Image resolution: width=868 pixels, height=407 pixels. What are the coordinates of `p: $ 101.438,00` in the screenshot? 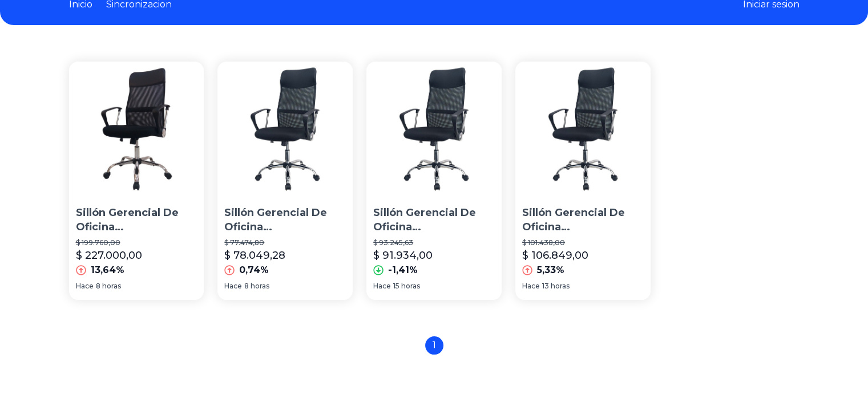 It's located at (583, 243).